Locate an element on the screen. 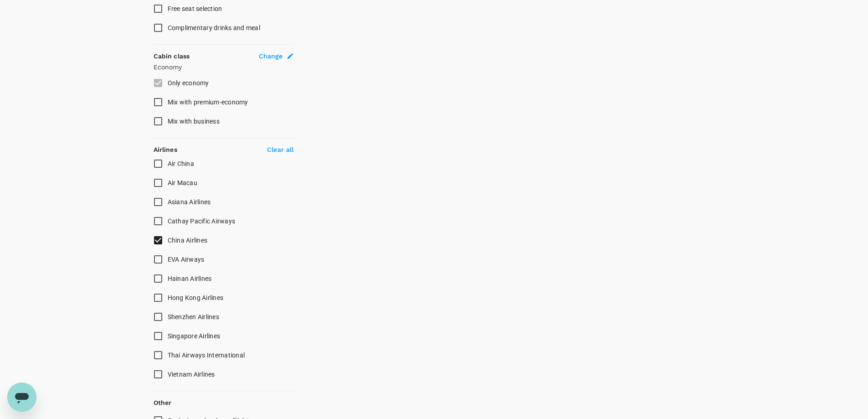  span: Complimentary drinks and meal is located at coordinates (214, 28).